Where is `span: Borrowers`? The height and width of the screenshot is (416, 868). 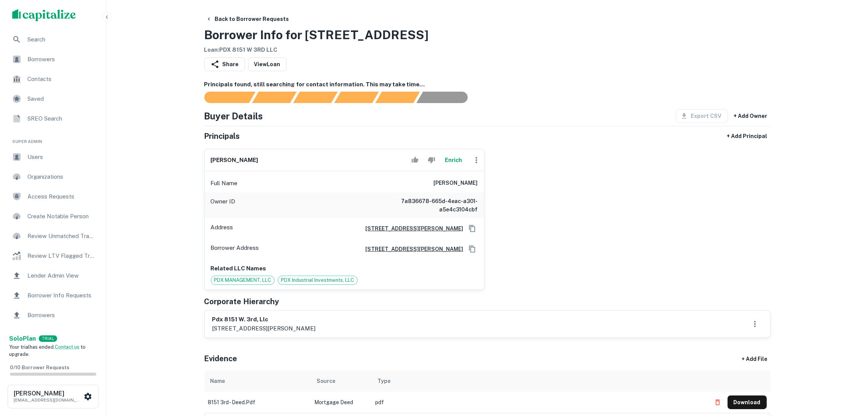
span: Borrowers is located at coordinates (61, 59).